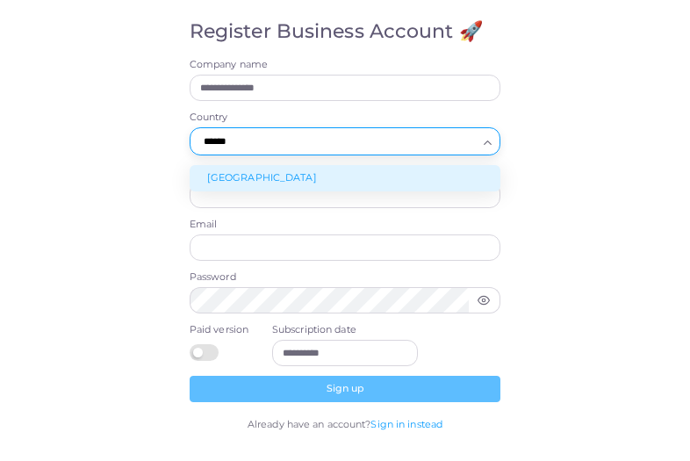  What do you see at coordinates (345, 172) in the screenshot?
I see `label: Full Name` at bounding box center [345, 172].